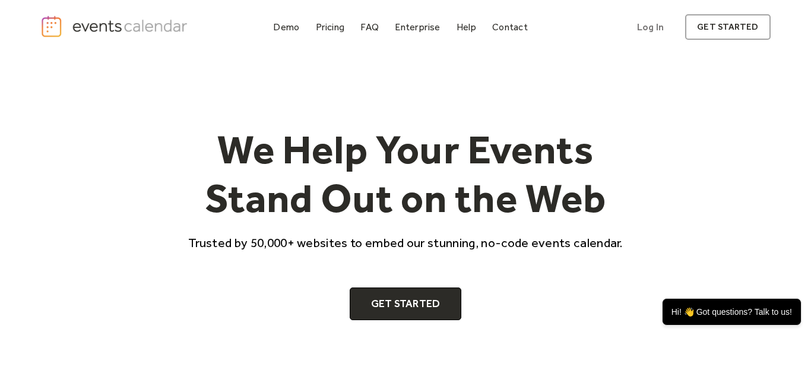  Describe the element at coordinates (406, 242) in the screenshot. I see `p: Trusted by 50,000+ websites to embed our stunning, no-code events calendar.` at that location.